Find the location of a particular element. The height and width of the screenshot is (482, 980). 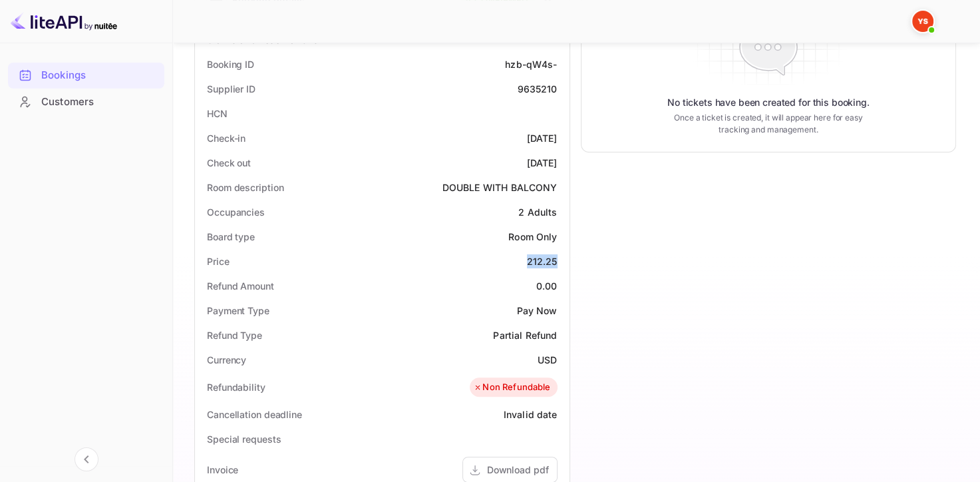

div: Invoice is located at coordinates (222, 469).